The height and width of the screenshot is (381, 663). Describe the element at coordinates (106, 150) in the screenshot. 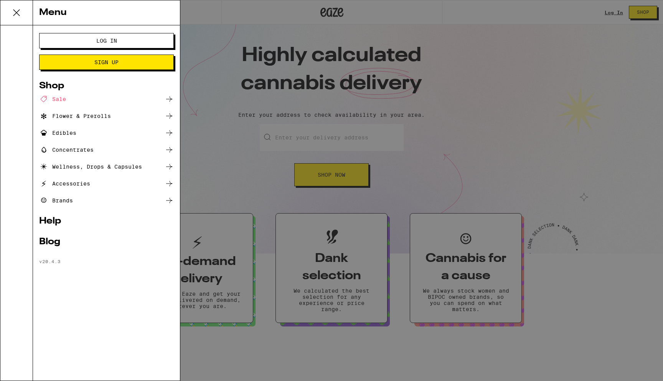

I see `a: Concentrates` at that location.